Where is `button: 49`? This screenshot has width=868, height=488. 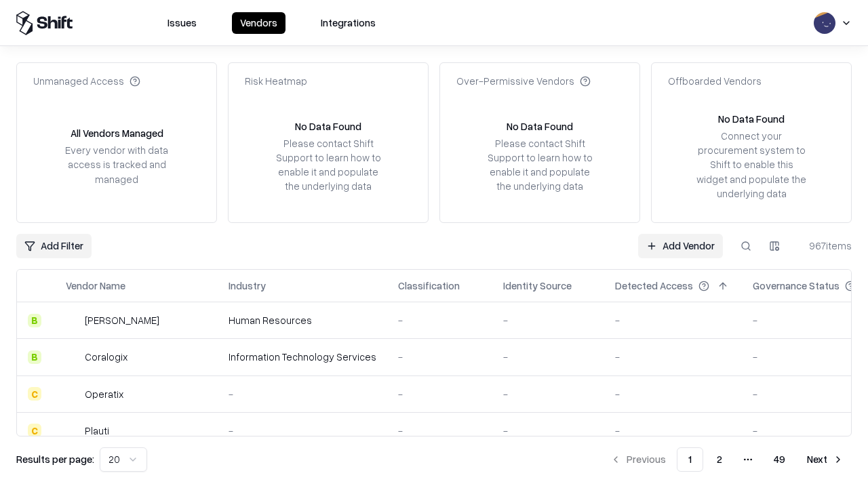 button: 49 is located at coordinates (779, 460).